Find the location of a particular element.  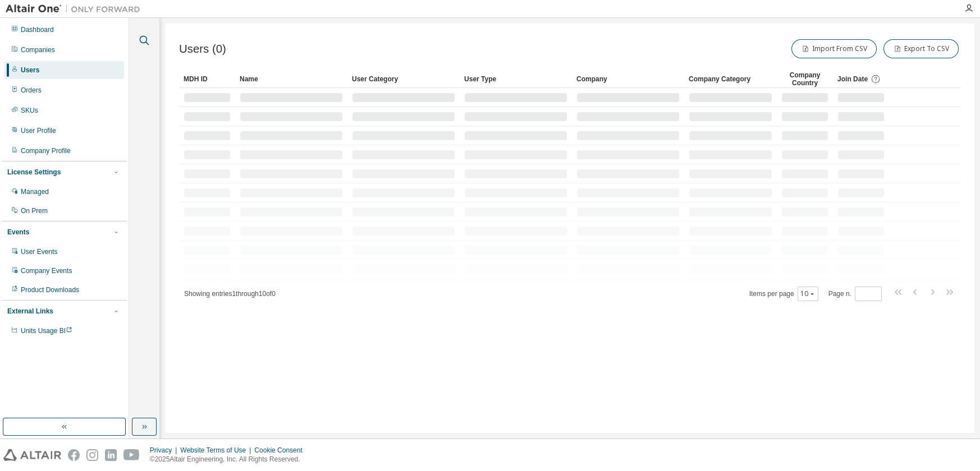

div: MDH ID is located at coordinates (207, 79).